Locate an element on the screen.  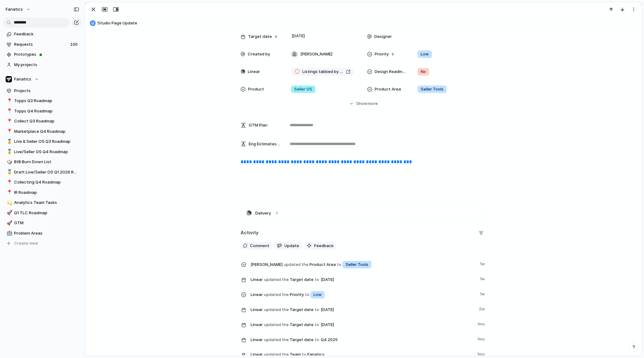
div: 📍Topps Q4 Roadmap is located at coordinates (43, 112).